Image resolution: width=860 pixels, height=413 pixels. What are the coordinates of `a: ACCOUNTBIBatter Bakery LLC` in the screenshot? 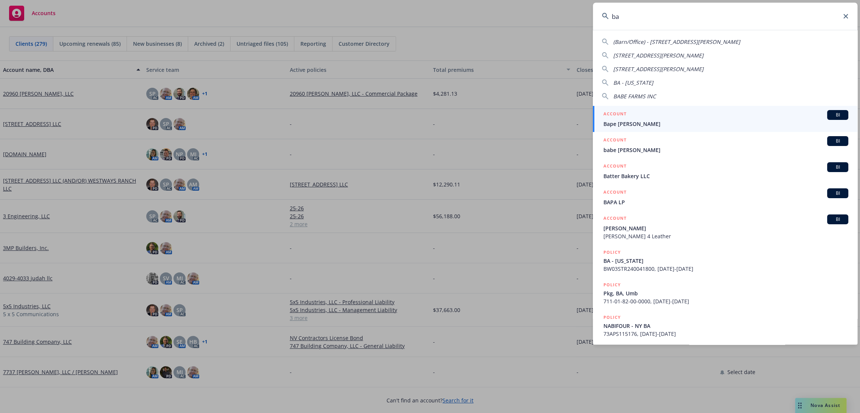 It's located at (725, 171).